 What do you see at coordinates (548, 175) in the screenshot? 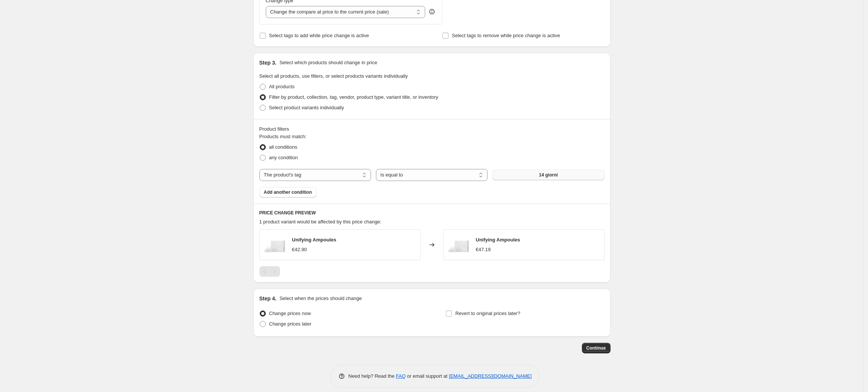
I see `span: 14 giorni` at bounding box center [548, 175].